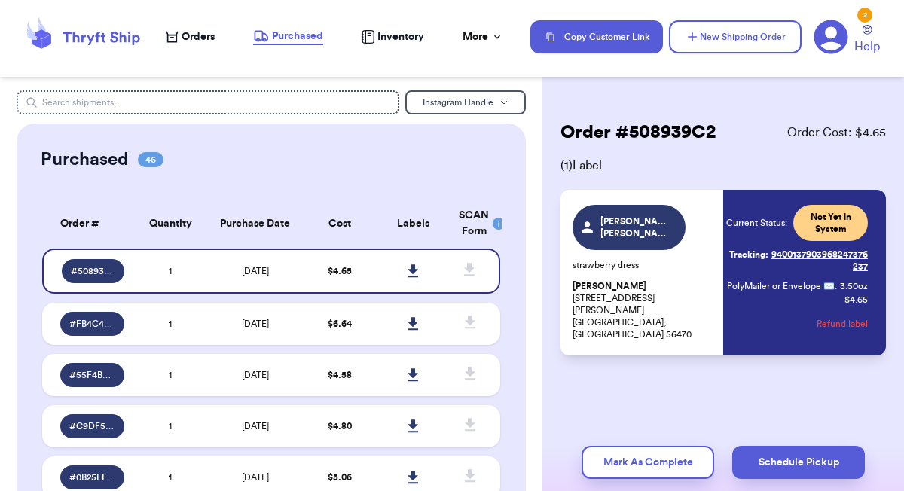  I want to click on span: Order Cost: $ 4.65, so click(836, 133).